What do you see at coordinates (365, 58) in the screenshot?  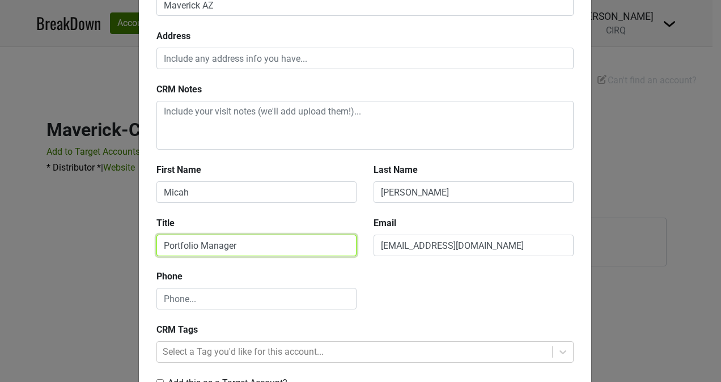 I see `input: Include any address info you have...` at bounding box center [365, 58].